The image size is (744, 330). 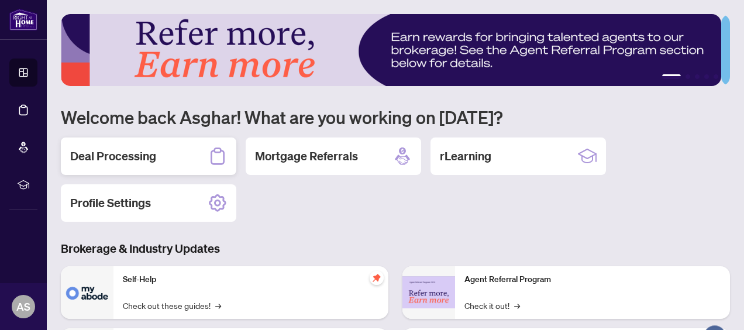 What do you see at coordinates (113, 156) in the screenshot?
I see `h2: Deal Processing` at bounding box center [113, 156].